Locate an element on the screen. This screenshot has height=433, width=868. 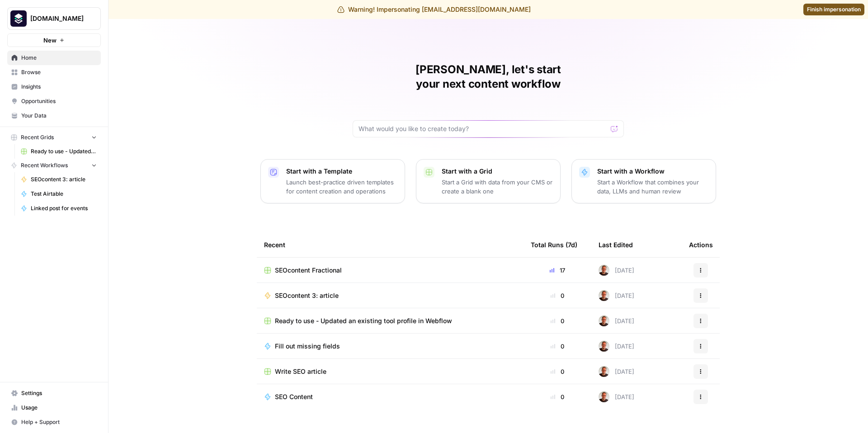
div: Actions is located at coordinates (701, 245).